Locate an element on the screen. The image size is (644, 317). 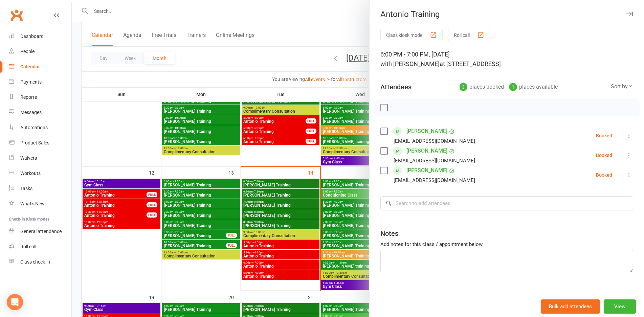
div: Dashboard is located at coordinates (32, 36).